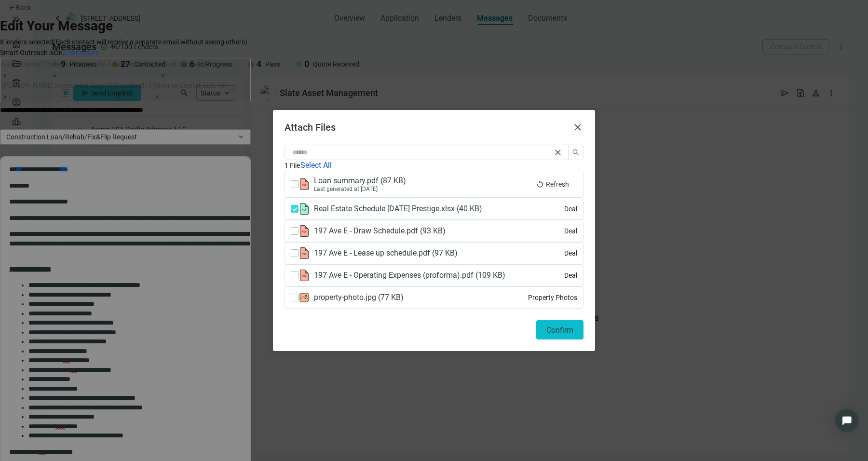 The width and height of the screenshot is (868, 461). Describe the element at coordinates (410, 275) in the screenshot. I see `span: 197 Ave E - Operating Expenses (proforma).pdf` at that location.